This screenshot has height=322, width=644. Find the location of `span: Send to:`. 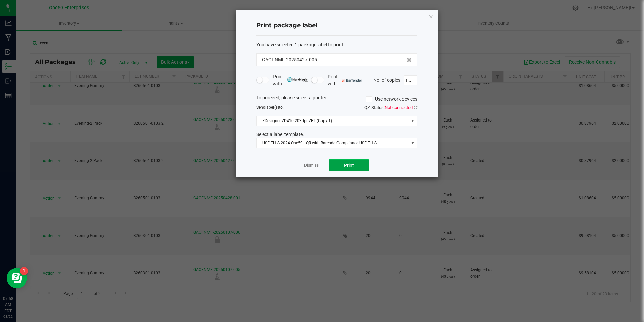

span: Send to: is located at coordinates (270, 108).